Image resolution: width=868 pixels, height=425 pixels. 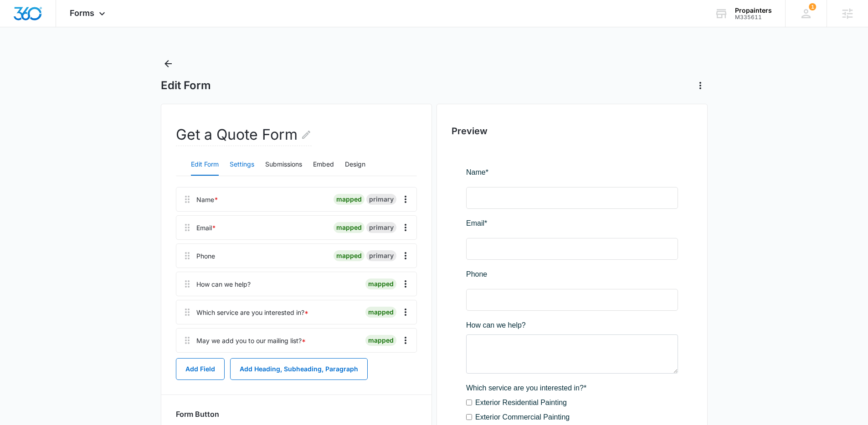 I want to click on h2: Get a Quote Form, so click(x=244, y=135).